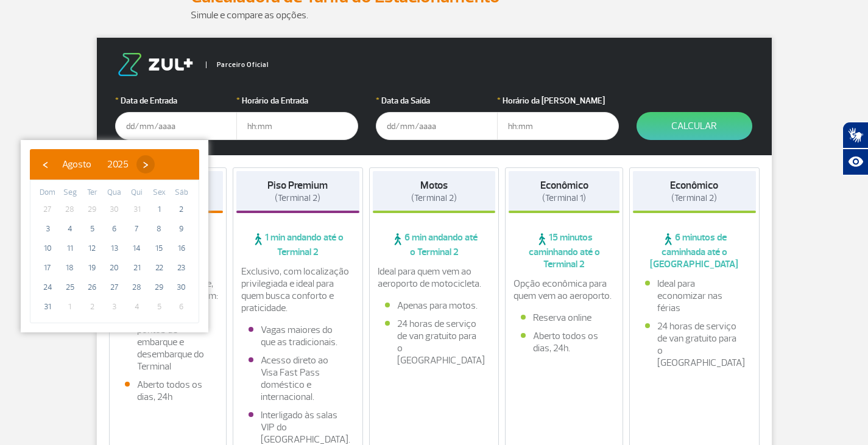 The height and width of the screenshot is (445, 868). What do you see at coordinates (434, 15) in the screenshot?
I see `p: Simule e compare as opções.` at bounding box center [434, 15].